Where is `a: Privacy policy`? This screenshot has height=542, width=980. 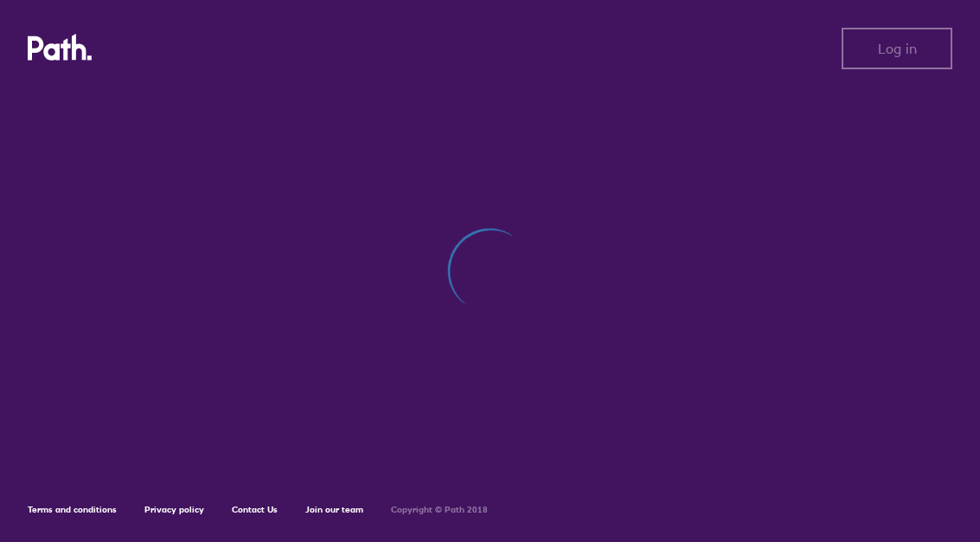 a: Privacy policy is located at coordinates (173, 509).